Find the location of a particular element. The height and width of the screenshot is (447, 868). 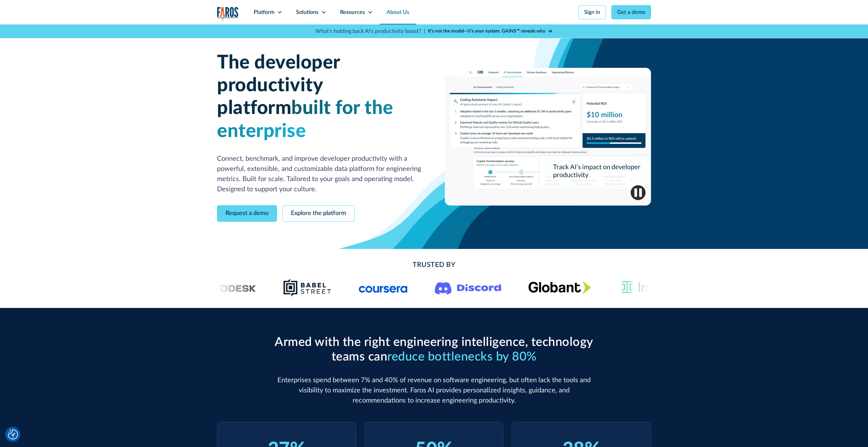

p: Enterprises spend between 7% and 40% of revenue on software engineering, but often lack the tools... is located at coordinates (434, 390).